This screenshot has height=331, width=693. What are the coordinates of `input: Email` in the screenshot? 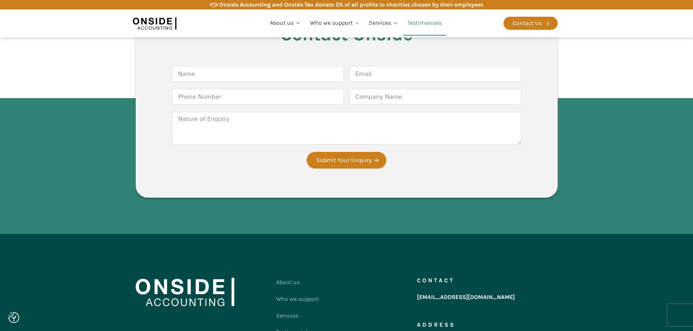 It's located at (435, 74).